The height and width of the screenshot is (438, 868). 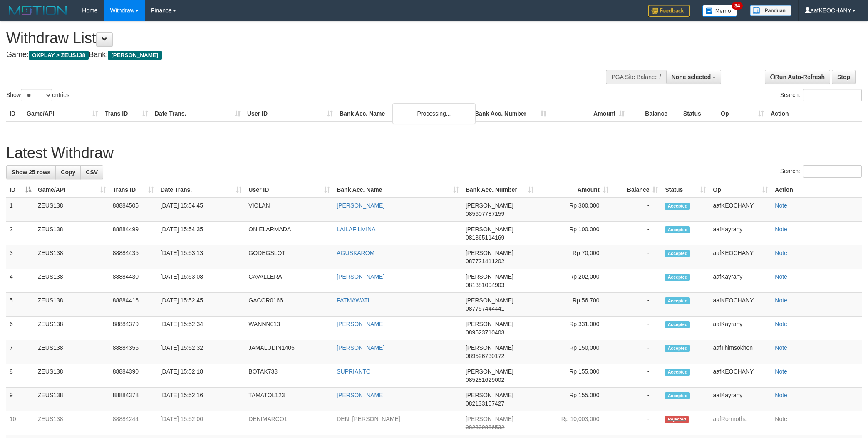 I want to click on span: Copy 089526730172 to clipboard, so click(x=485, y=356).